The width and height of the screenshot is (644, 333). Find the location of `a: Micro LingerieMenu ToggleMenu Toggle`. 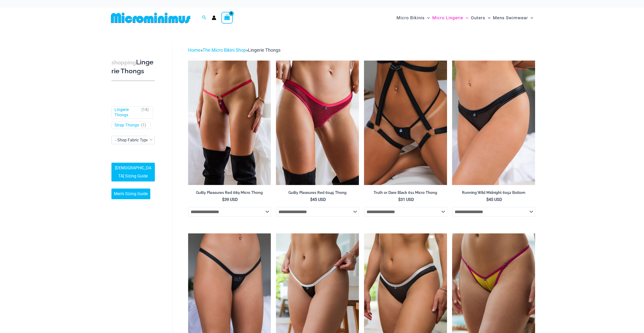

a: Micro LingerieMenu ToggleMenu Toggle is located at coordinates (450, 18).